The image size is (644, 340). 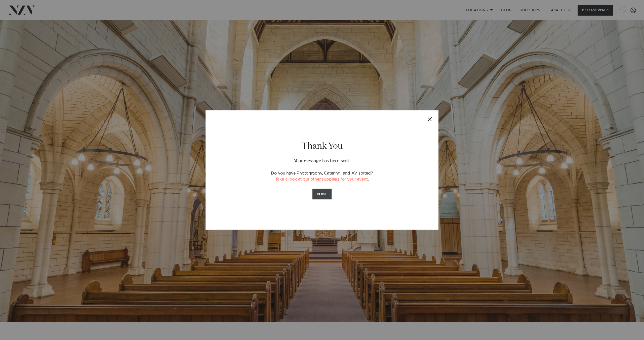 I want to click on p: Your message has been sent., so click(x=322, y=158).